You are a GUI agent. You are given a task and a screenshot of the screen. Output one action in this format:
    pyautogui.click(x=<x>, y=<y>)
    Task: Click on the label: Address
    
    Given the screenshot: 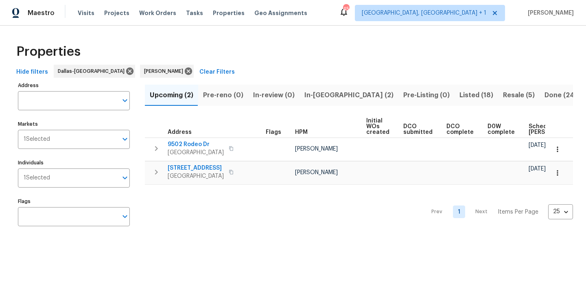 What is the action you would take?
    pyautogui.click(x=74, y=86)
    